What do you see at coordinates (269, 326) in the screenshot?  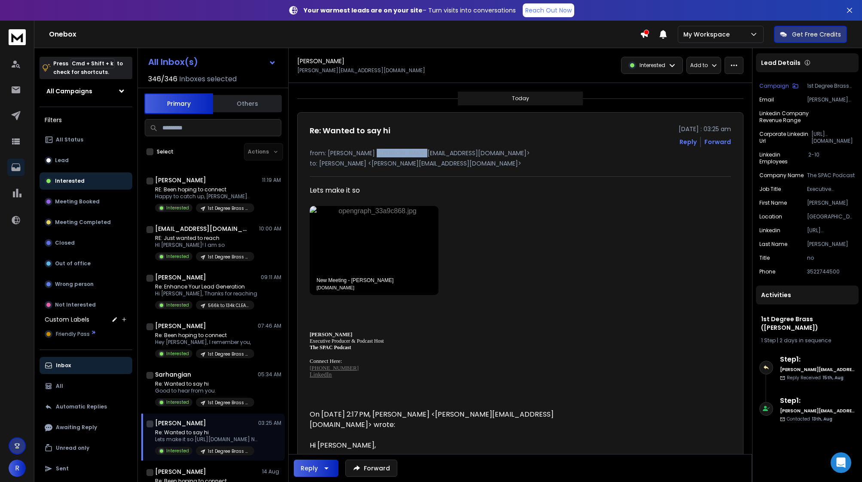 I see `p: 07:46 AM` at bounding box center [269, 326].